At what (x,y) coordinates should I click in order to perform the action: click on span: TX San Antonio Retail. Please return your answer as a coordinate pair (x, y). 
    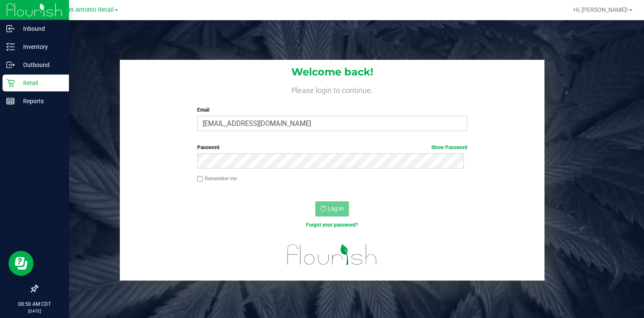
    Looking at the image, I should click on (84, 9).